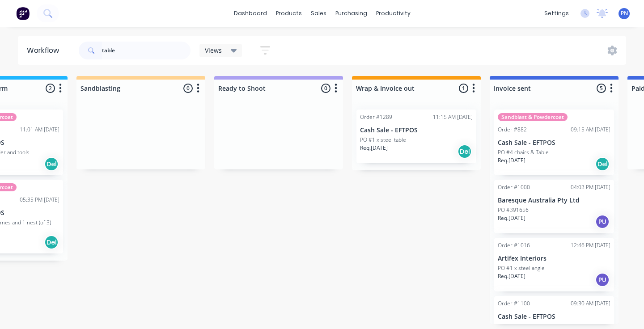 The height and width of the screenshot is (329, 644). I want to click on div: Order #1289, so click(376, 117).